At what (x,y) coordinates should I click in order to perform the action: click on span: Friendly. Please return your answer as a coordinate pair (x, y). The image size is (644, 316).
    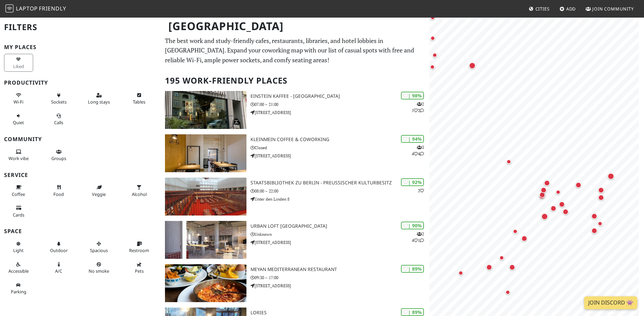
    Looking at the image, I should click on (52, 9).